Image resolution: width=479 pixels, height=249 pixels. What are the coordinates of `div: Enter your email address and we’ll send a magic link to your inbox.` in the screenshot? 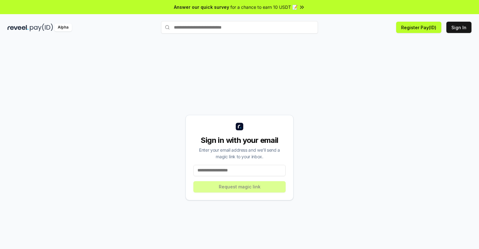 It's located at (240, 153).